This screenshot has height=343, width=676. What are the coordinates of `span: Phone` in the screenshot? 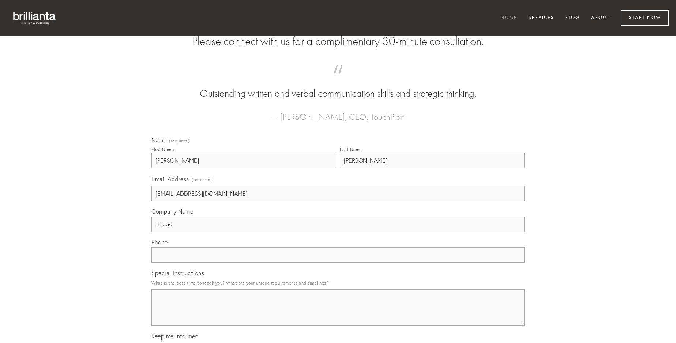 It's located at (159, 243).